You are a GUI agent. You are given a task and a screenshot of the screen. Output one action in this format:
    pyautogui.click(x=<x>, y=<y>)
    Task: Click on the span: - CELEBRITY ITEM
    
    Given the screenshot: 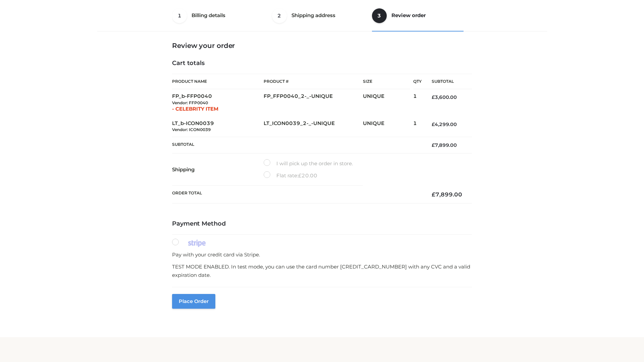 What is the action you would take?
    pyautogui.click(x=195, y=108)
    